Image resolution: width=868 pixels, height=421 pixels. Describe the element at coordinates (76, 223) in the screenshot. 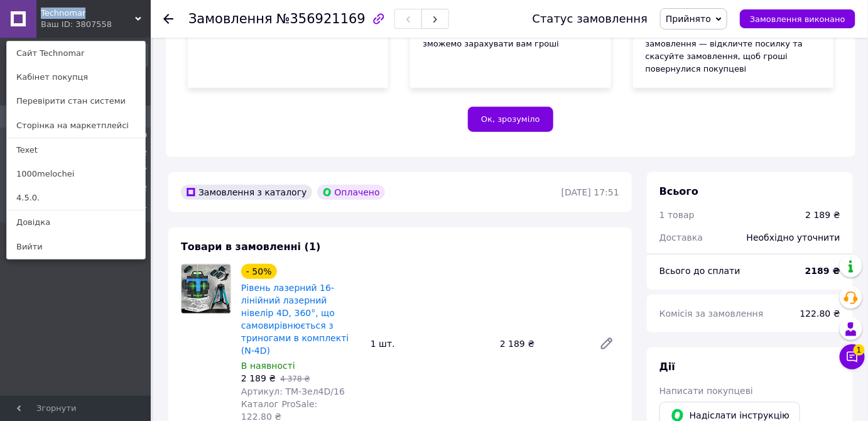

I see `a: Довідка` at that location.